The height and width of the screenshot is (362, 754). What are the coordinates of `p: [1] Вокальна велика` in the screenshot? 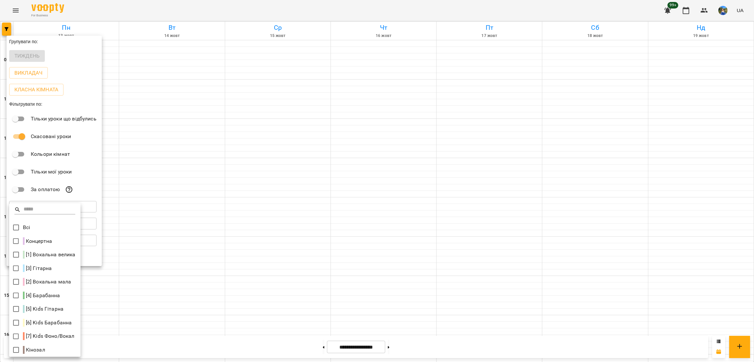 It's located at (49, 255).